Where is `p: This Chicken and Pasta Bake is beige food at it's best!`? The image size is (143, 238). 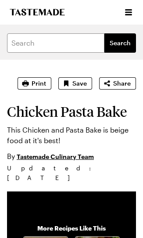 p: This Chicken and Pasta Bake is beige food at it's best! is located at coordinates (71, 135).